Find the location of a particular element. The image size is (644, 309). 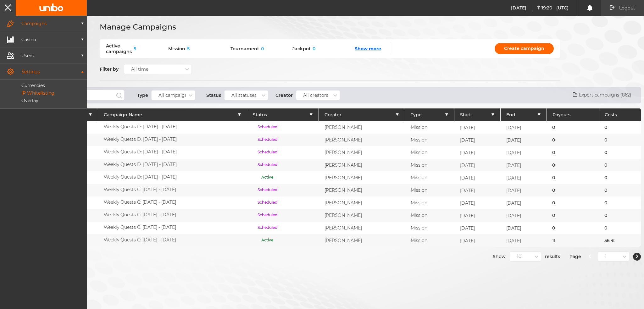

button: Campaign Name is located at coordinates (172, 115).